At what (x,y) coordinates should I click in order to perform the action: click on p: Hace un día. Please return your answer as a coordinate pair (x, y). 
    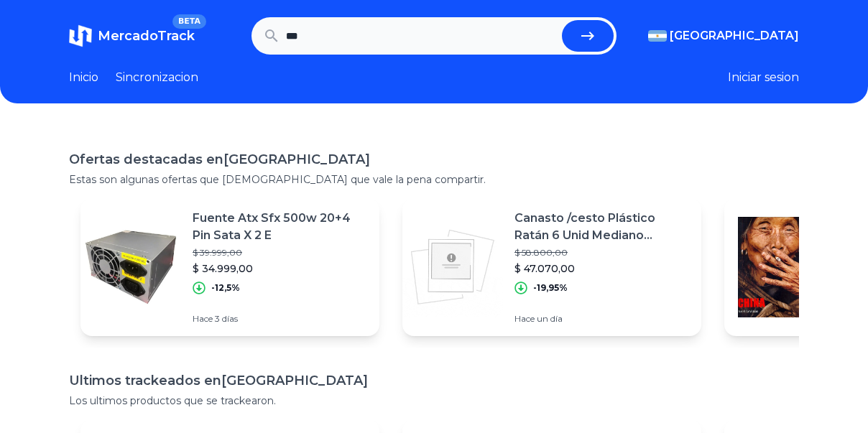
    Looking at the image, I should click on (602, 319).